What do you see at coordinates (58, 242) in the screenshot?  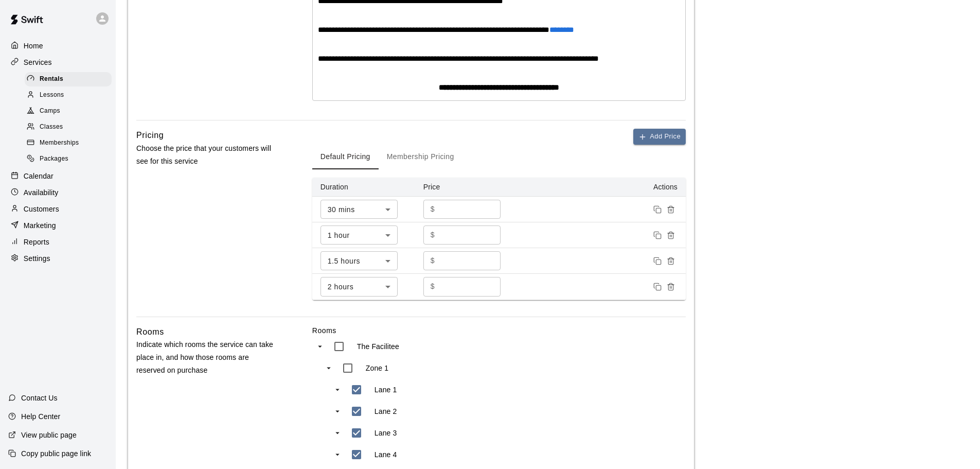 I see `div: Reports` at bounding box center [58, 242].